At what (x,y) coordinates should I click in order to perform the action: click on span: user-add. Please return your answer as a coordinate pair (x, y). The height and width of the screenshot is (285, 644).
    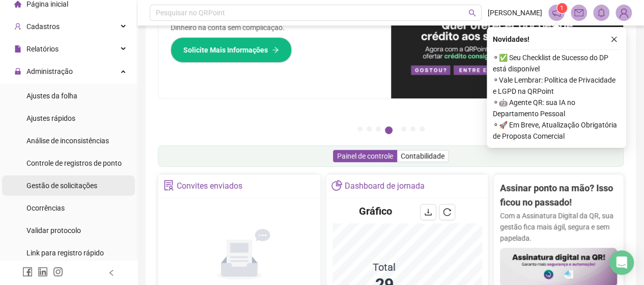
    Looking at the image, I should click on (18, 26).